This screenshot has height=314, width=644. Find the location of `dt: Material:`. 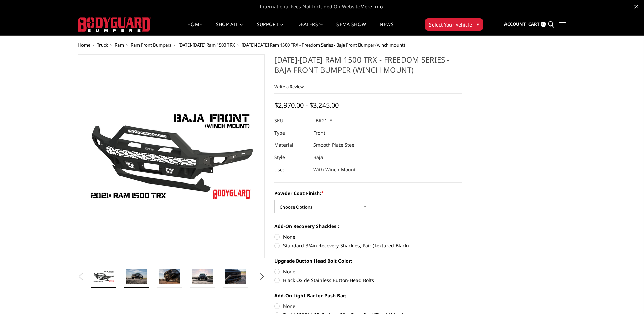

dt: Material: is located at coordinates (291, 145).